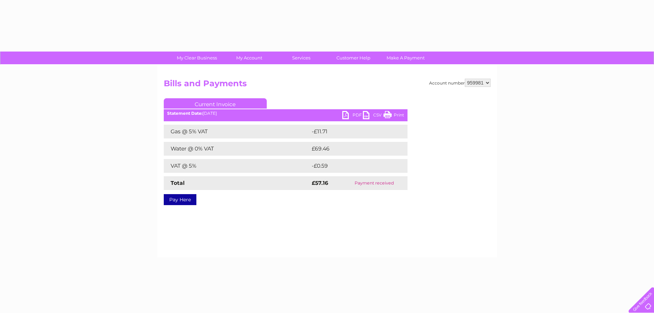  Describe the element at coordinates (177, 183) in the screenshot. I see `strong: Total` at that location.